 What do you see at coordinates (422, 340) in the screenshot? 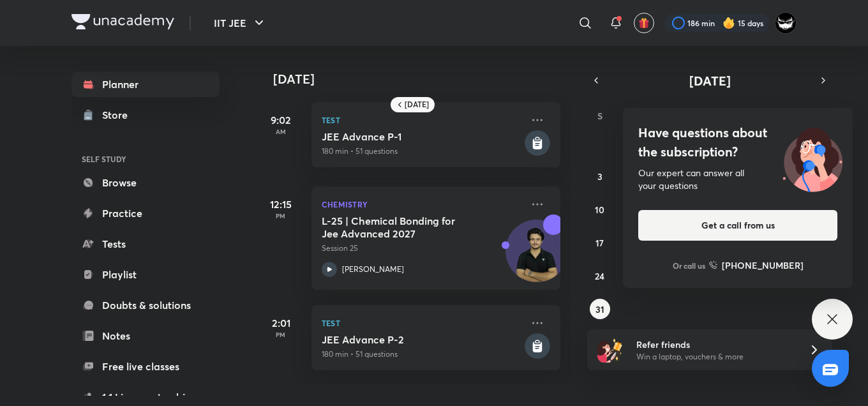
I see `h5: JEE Advance P-2` at bounding box center [422, 340].